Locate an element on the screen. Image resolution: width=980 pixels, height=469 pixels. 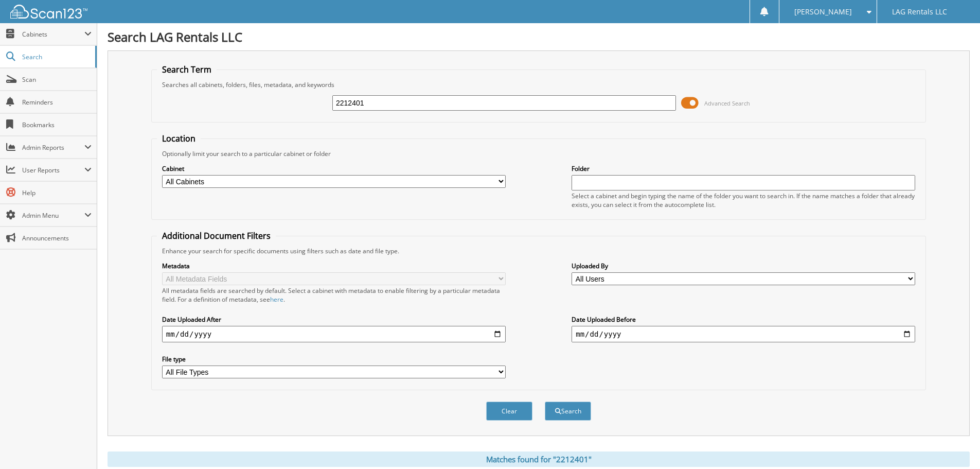
legend: Search Term is located at coordinates (187, 69).